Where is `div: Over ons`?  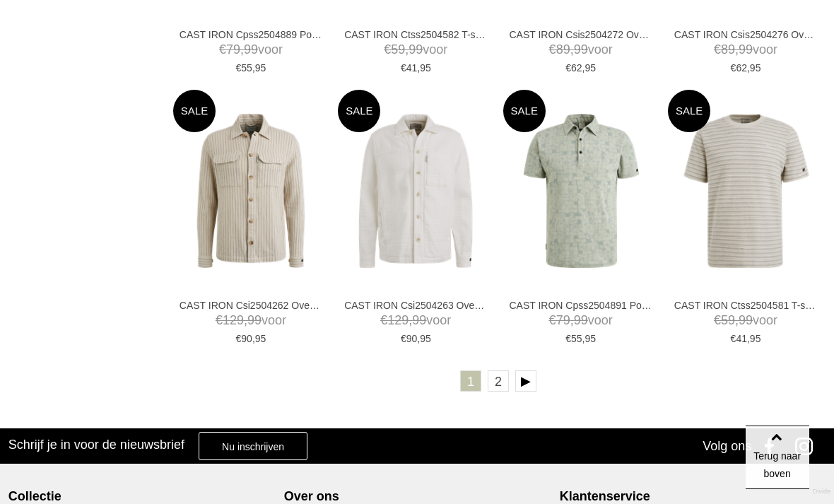
div: Over ons is located at coordinates (417, 496).